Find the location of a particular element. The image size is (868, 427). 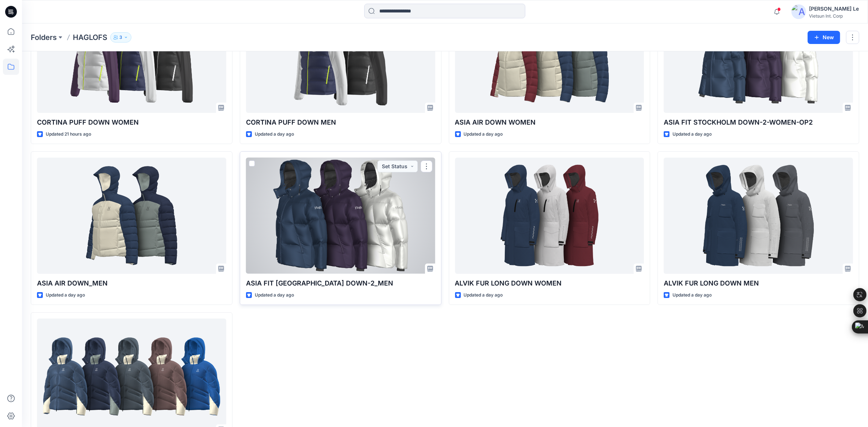

div: Vietsun Int. Corp is located at coordinates (834, 16).